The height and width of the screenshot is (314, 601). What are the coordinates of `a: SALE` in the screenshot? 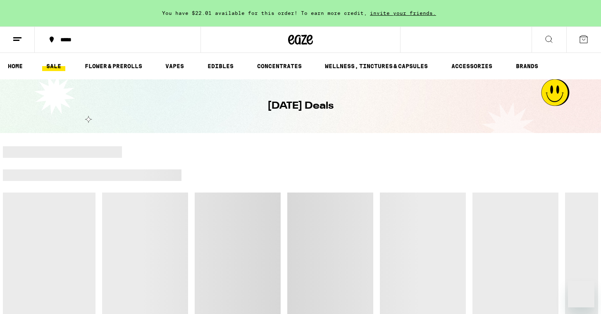 It's located at (54, 66).